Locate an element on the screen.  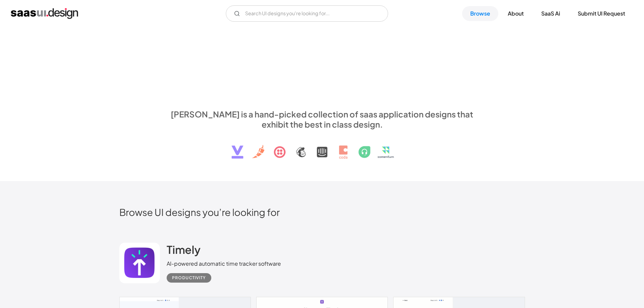
h1: Explore SaaS UI design patterns & interactions. is located at coordinates (322, 76).